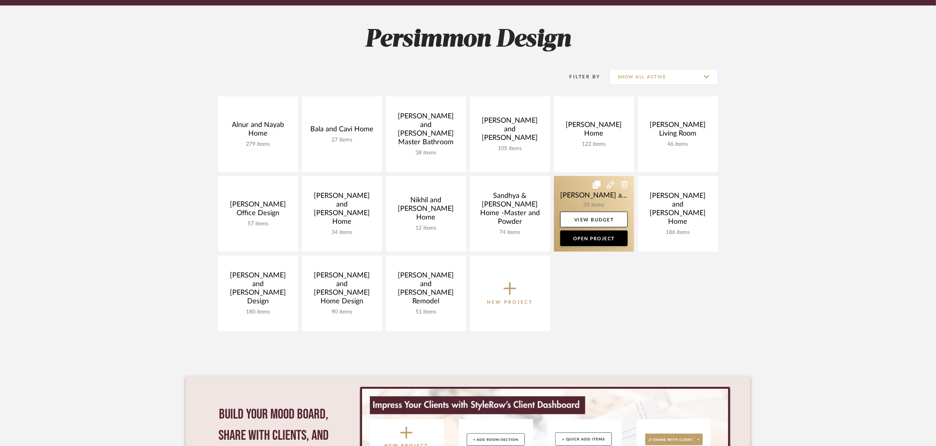 The height and width of the screenshot is (446, 936). I want to click on div: 46 items, so click(678, 144).